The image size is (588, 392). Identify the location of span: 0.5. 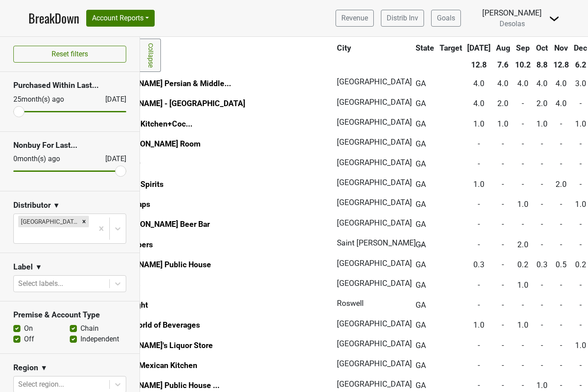
(561, 265).